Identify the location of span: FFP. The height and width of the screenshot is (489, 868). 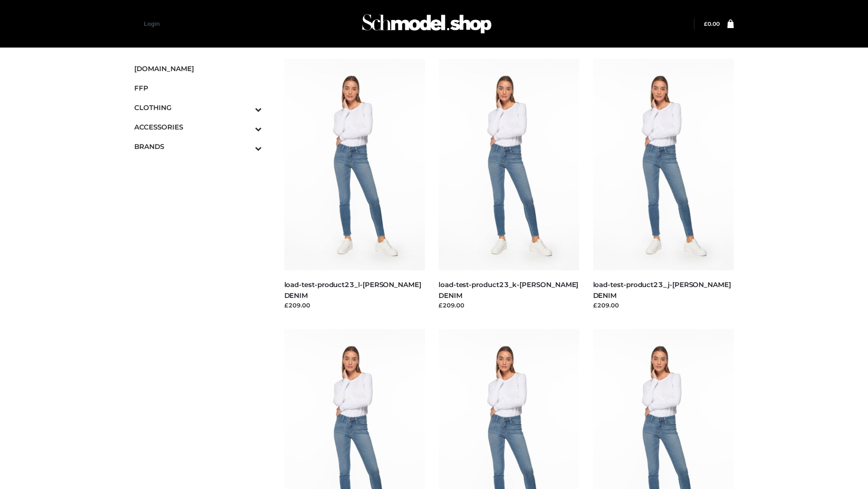
(198, 88).